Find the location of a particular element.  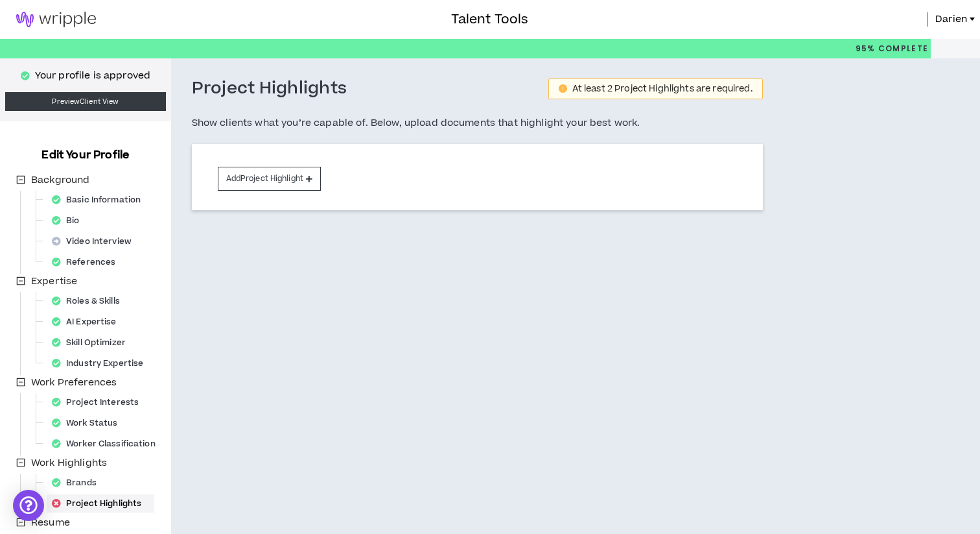

h3: Talent Tools is located at coordinates (490, 20).